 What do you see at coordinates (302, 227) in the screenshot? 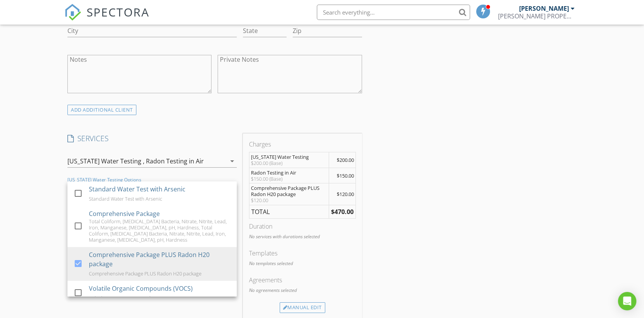
I see `div: Duration` at bounding box center [302, 227].